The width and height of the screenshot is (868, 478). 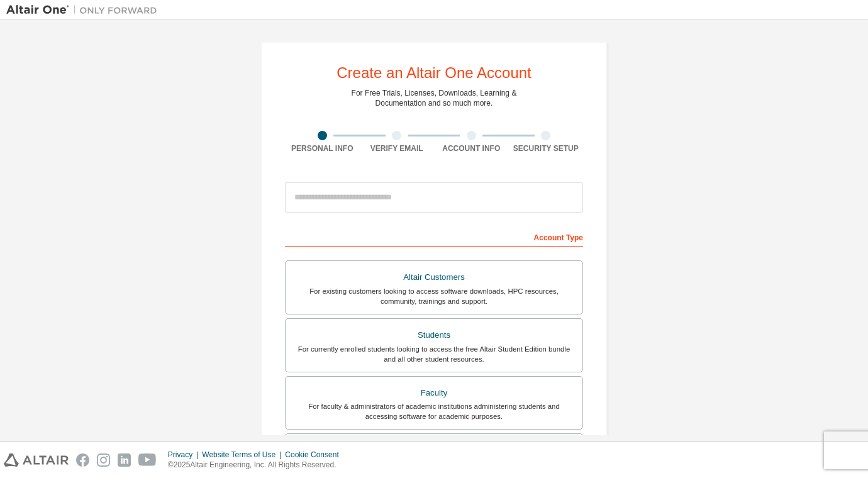 I want to click on div: Faculty, so click(x=434, y=393).